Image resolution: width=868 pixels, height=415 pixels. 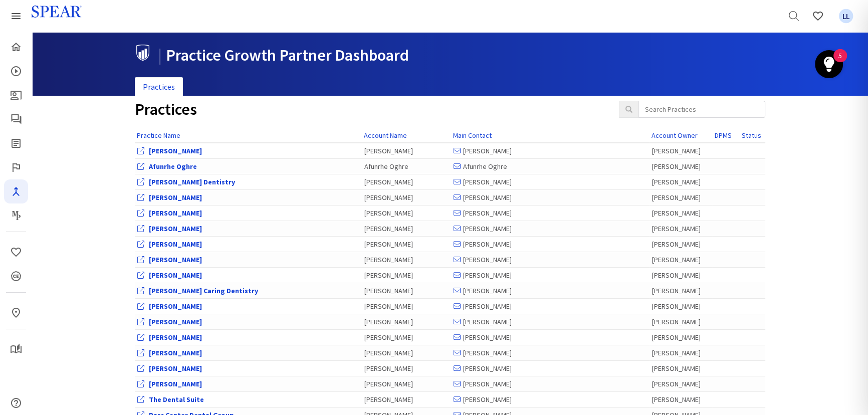 What do you see at coordinates (675, 136) in the screenshot?
I see `a: Account Owner` at bounding box center [675, 136].